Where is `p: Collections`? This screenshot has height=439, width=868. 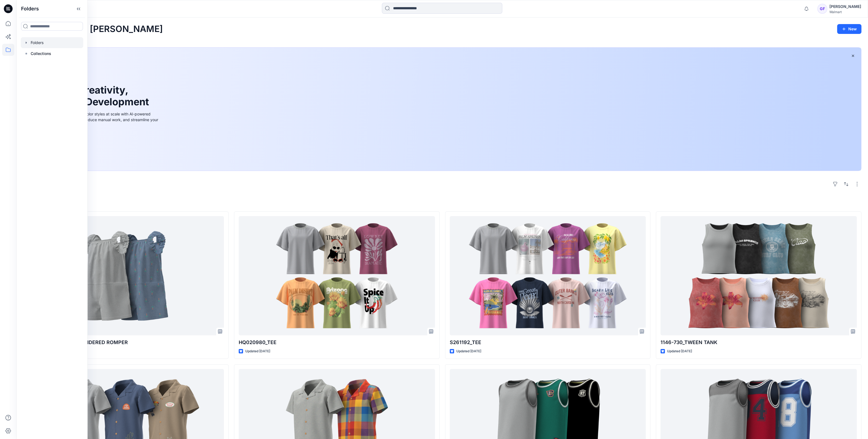
p: Collections is located at coordinates (41, 54).